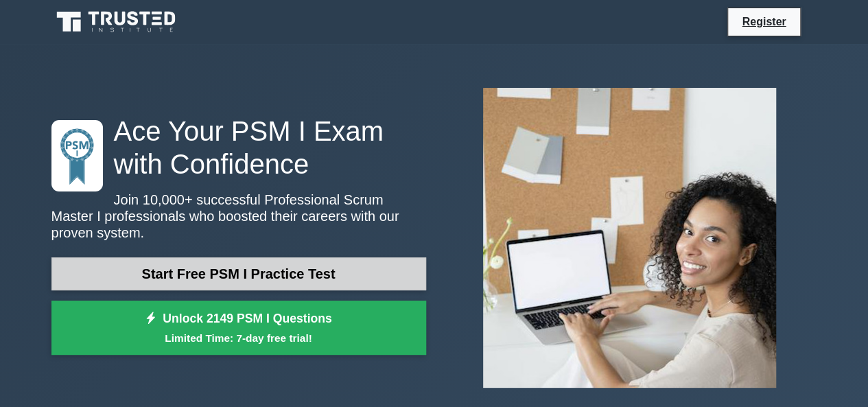  What do you see at coordinates (764, 21) in the screenshot?
I see `a: Register` at bounding box center [764, 21].